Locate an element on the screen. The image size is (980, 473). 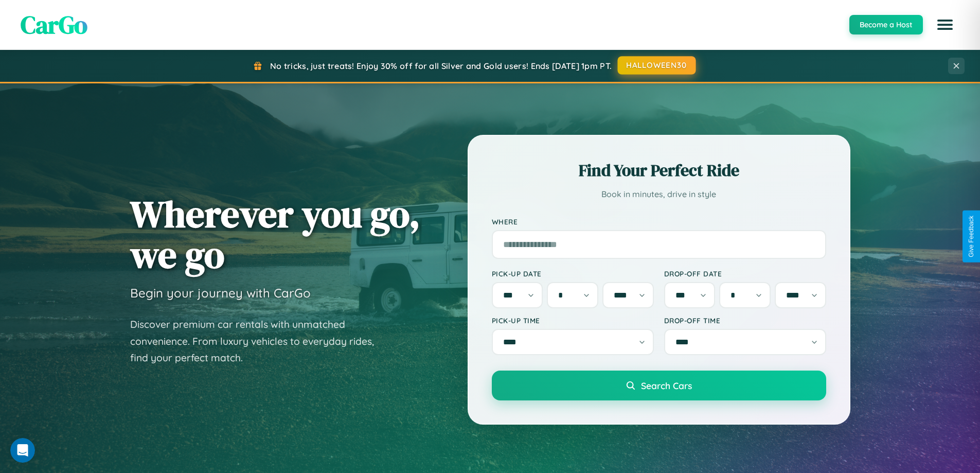
label: Drop-off Date is located at coordinates (744, 273).